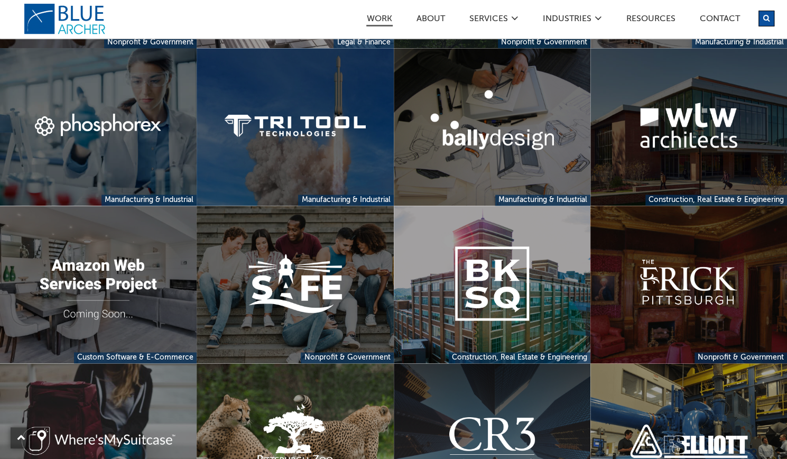  What do you see at coordinates (651, 20) in the screenshot?
I see `a: Resources` at bounding box center [651, 20].